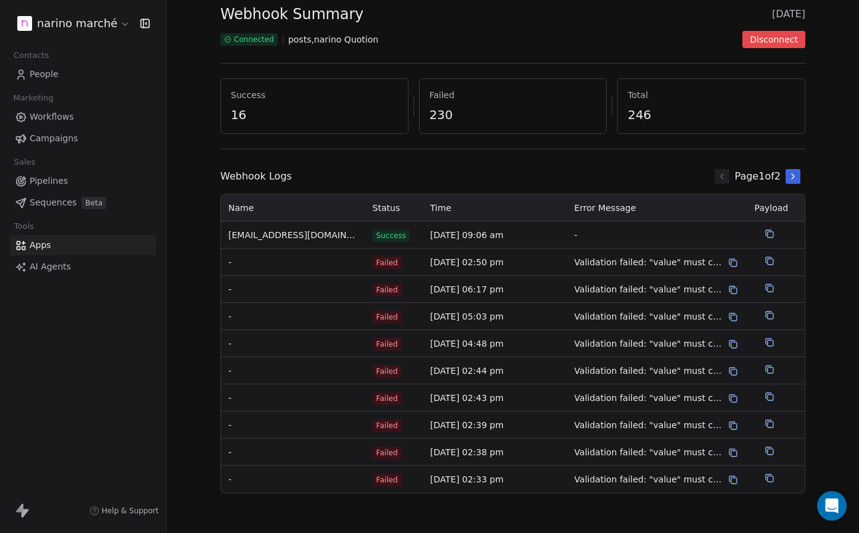 Image resolution: width=859 pixels, height=533 pixels. Describe the element at coordinates (73, 23) in the screenshot. I see `button: narino marché` at that location.